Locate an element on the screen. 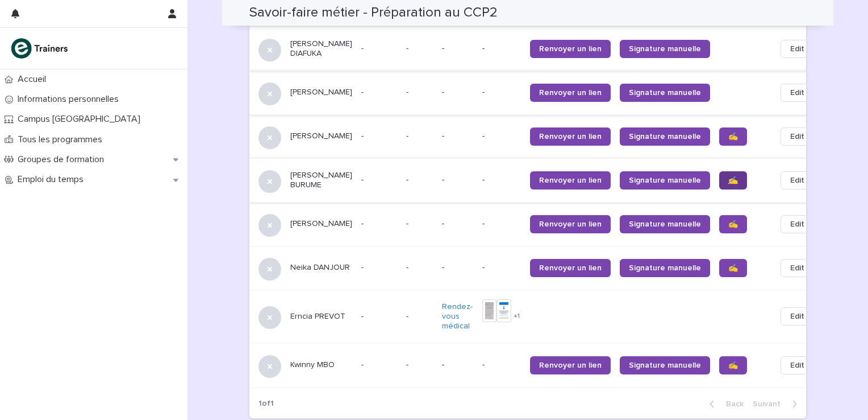 The height and width of the screenshot is (420, 868). button: Back is located at coordinates (725, 404).